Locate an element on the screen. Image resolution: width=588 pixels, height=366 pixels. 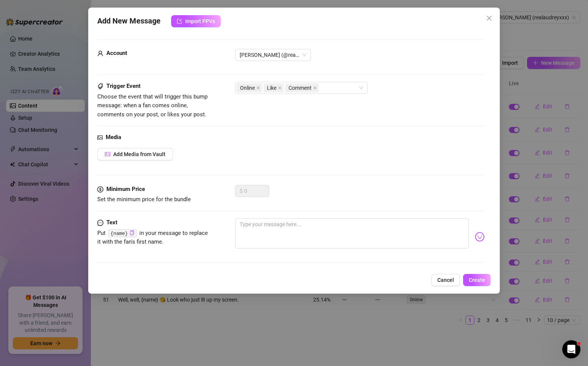
button: Create is located at coordinates (477, 280).